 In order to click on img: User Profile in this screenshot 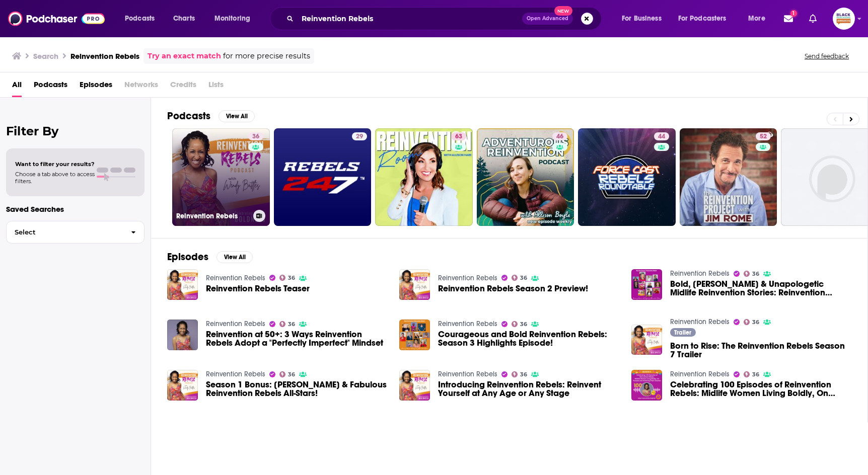, I will do `click(844, 19)`.